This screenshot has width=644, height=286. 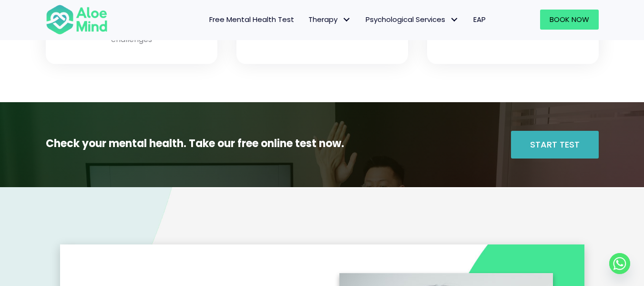 What do you see at coordinates (455, 20) in the screenshot?
I see `span: Psychological Services: submenu` at bounding box center [455, 20].